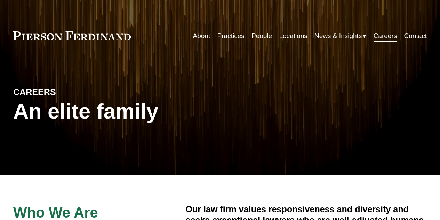  I want to click on a: About, so click(202, 36).